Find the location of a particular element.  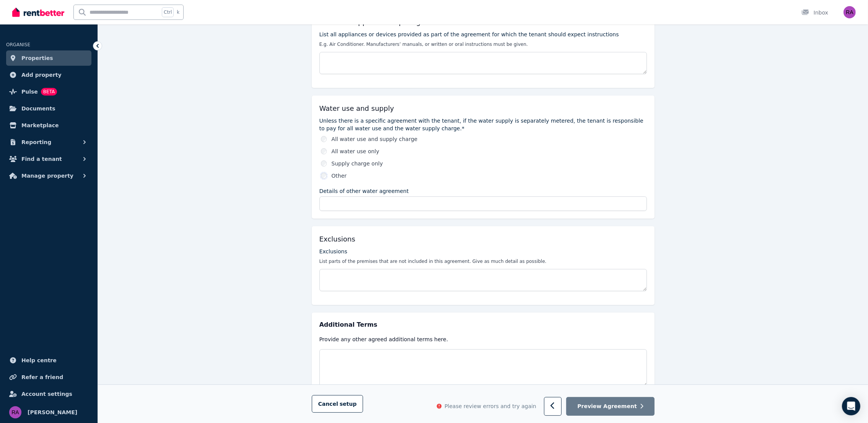

img: RentBetter is located at coordinates (38, 13).